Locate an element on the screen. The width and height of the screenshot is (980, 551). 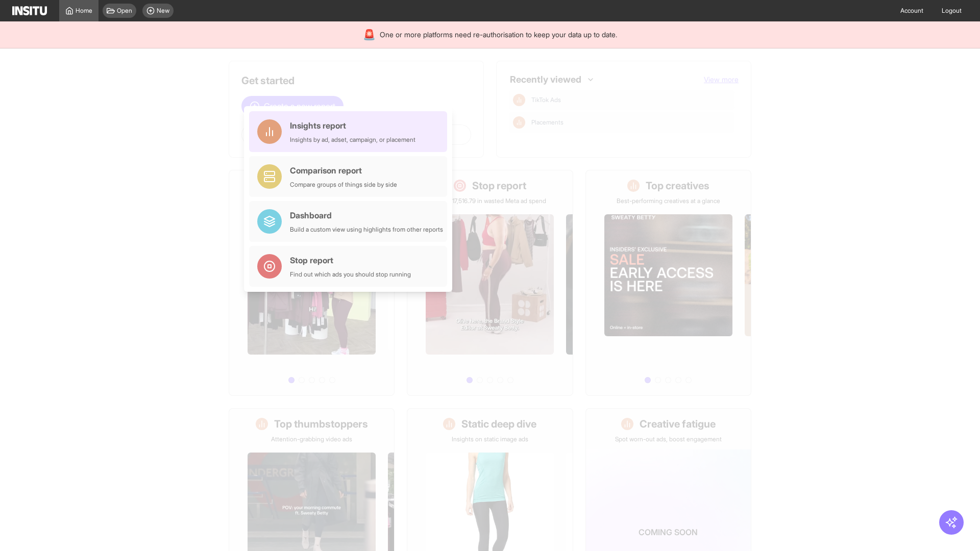
span: One or more platforms need re-authorisation to keep your data up to date. is located at coordinates (498, 35).